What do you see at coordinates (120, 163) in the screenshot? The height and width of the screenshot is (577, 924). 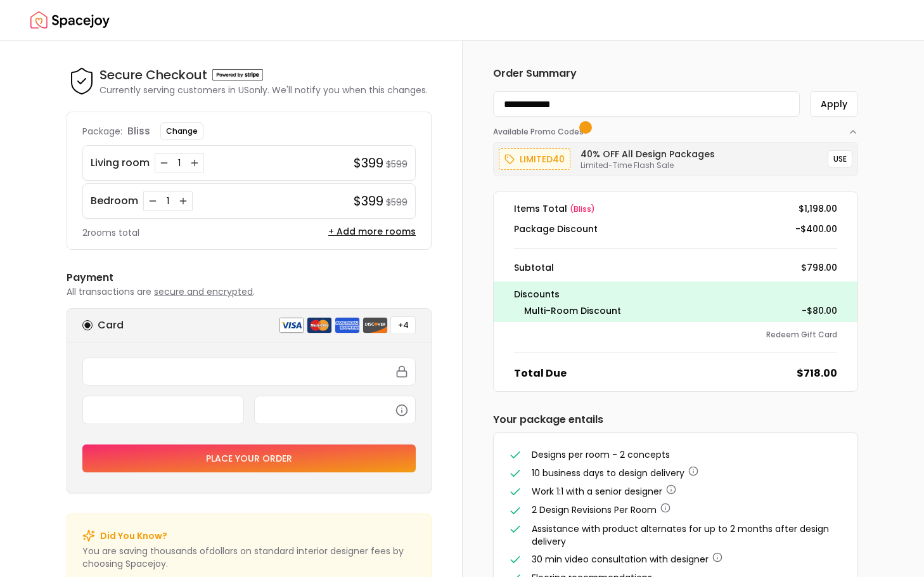 I see `p: Living room` at bounding box center [120, 163].